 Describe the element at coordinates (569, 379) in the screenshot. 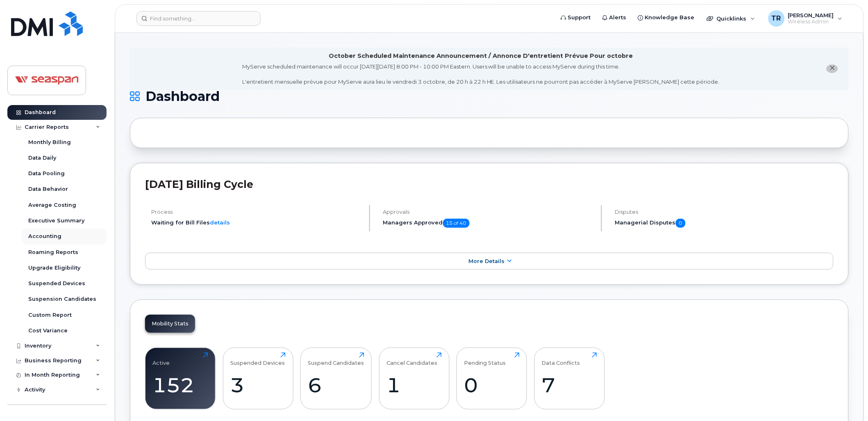

I see `a: Data Conflicts7` at that location.